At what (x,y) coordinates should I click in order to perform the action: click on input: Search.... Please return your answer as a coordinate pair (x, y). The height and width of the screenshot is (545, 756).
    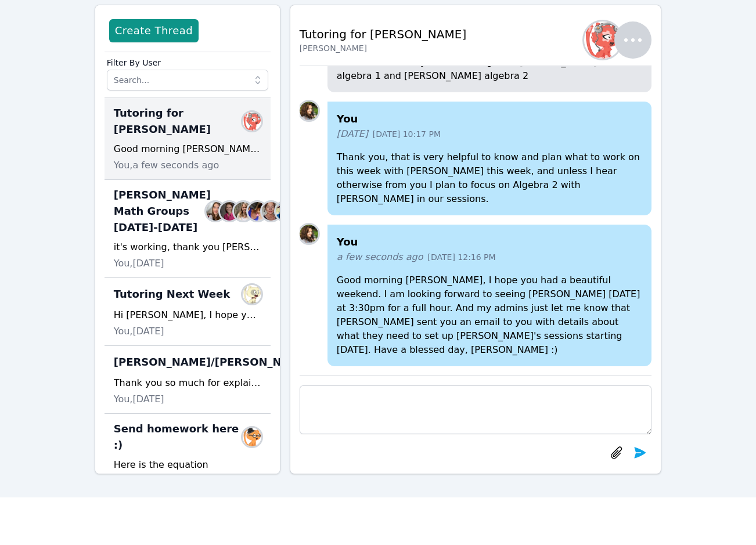
    Looking at the image, I should click on (188, 80).